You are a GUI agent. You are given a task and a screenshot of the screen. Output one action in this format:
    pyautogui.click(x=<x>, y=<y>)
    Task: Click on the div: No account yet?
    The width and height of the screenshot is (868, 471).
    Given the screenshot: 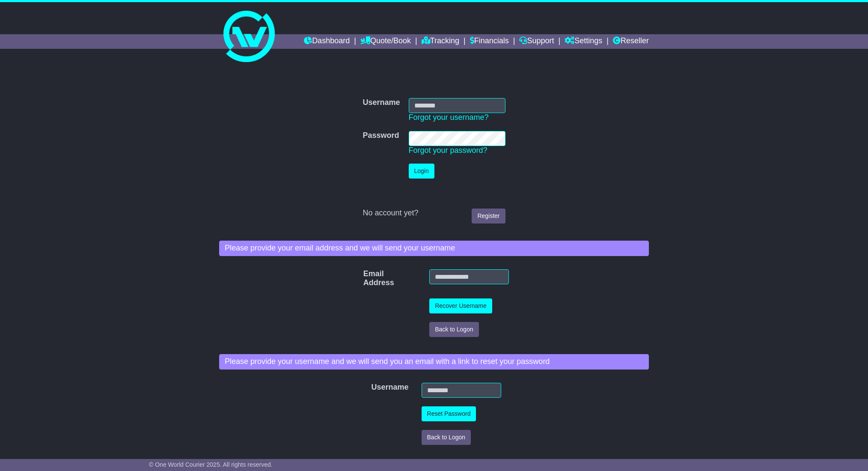 What is the action you would take?
    pyautogui.click(x=434, y=214)
    